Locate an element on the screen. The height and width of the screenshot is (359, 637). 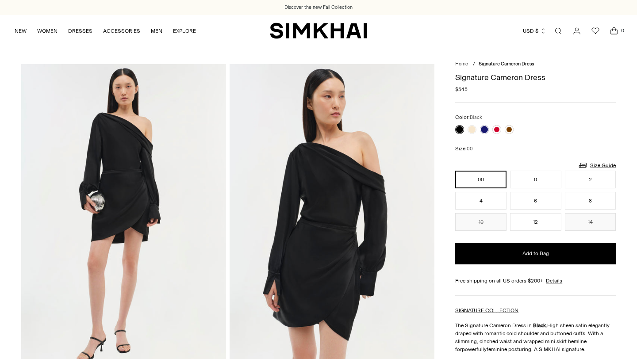
a: NEW is located at coordinates (20, 31).